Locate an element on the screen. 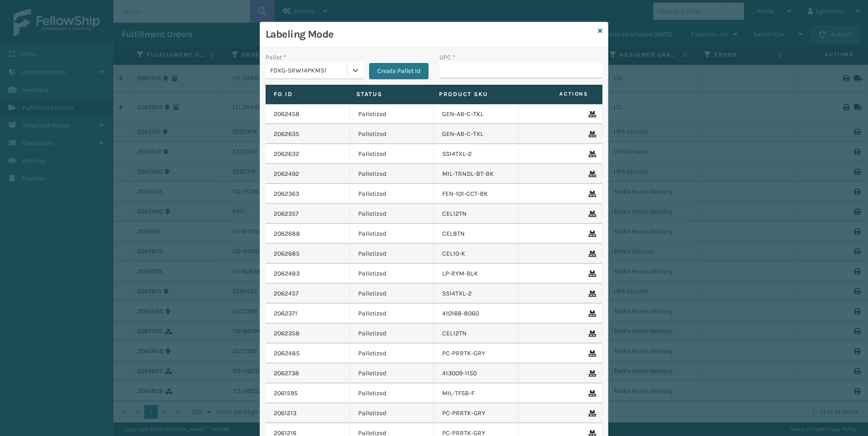  a: 2062485 is located at coordinates (286, 354).